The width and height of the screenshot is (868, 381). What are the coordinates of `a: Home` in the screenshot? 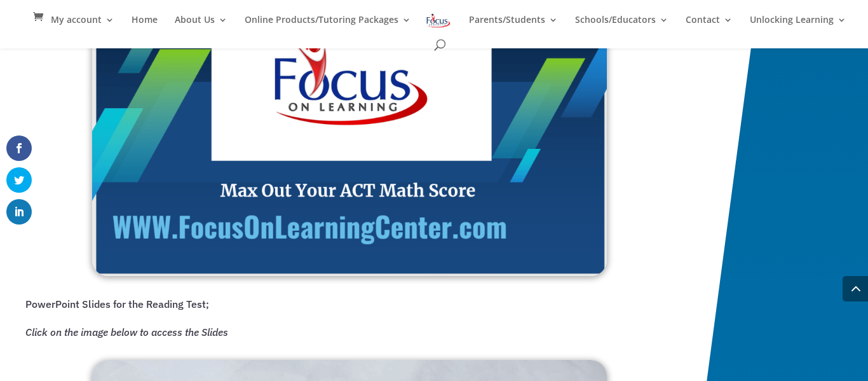 It's located at (145, 26).